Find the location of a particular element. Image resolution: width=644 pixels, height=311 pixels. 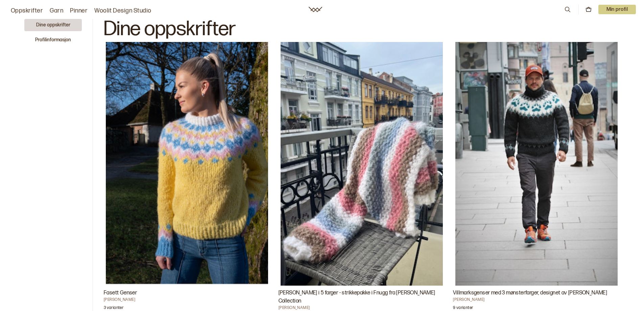

a: Pinner is located at coordinates (79, 11).